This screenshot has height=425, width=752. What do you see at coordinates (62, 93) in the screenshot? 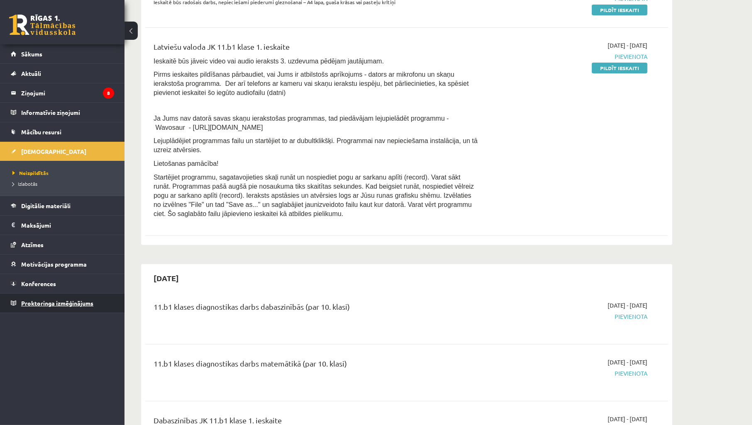
I see `a: Ziņojumi8` at bounding box center [62, 93].